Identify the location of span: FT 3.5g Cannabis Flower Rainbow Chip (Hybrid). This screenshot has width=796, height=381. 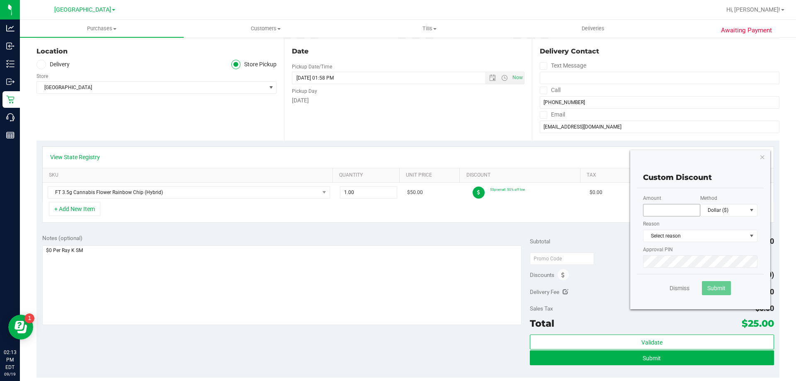
(184, 192).